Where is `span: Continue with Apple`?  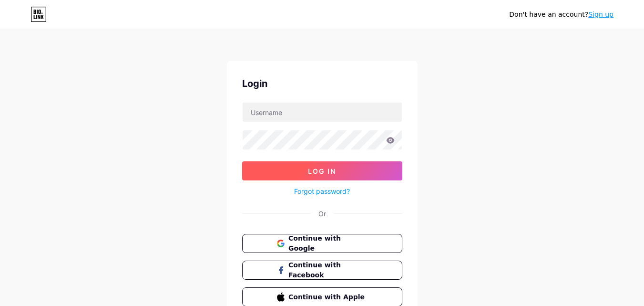 span: Continue with Apple is located at coordinates (327, 297).